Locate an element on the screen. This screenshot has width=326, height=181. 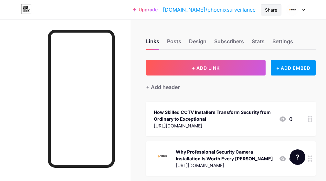
div: How Skilled CCTV Installers Transform Security from Ordinary to Exceptional is located at coordinates (213, 116).